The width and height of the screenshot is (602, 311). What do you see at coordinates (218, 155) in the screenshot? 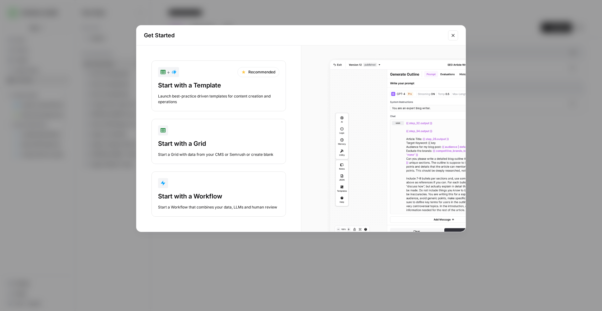
I see `div: Start a Grid with data from your CMS or Semrush or create blank` at bounding box center [218, 155].